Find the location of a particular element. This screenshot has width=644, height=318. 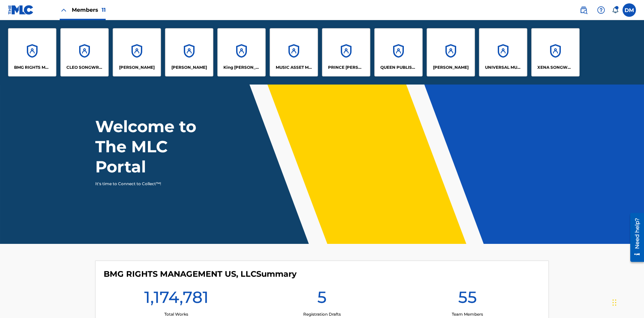

img: search is located at coordinates (583, 10).